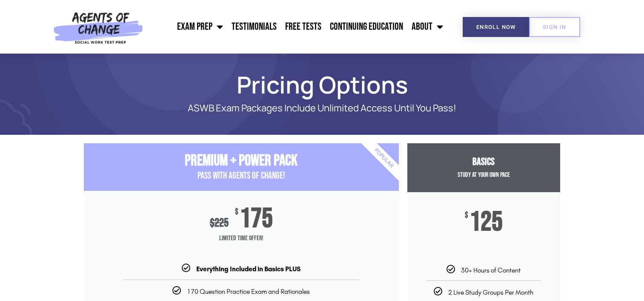 This screenshot has height=301, width=644. What do you see at coordinates (491, 270) in the screenshot?
I see `span: 30+ Hours of Content` at bounding box center [491, 270].